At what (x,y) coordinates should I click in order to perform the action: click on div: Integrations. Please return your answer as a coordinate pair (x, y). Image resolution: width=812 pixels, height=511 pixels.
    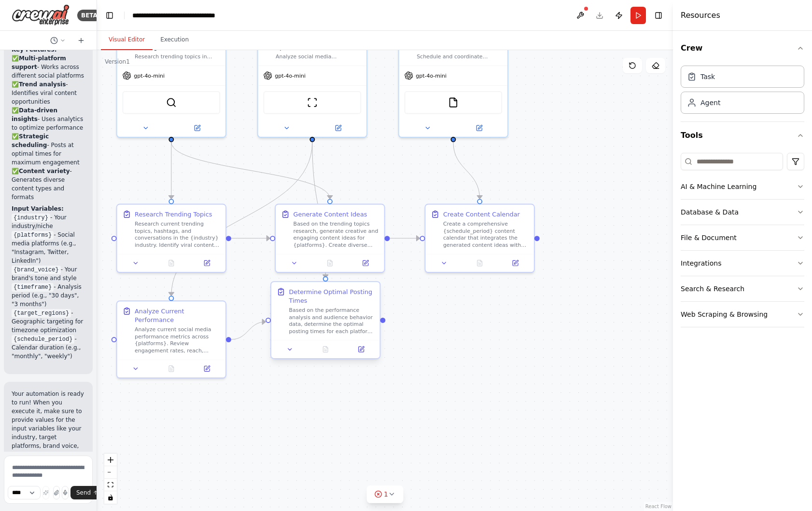
    Looking at the image, I should click on (701, 263).